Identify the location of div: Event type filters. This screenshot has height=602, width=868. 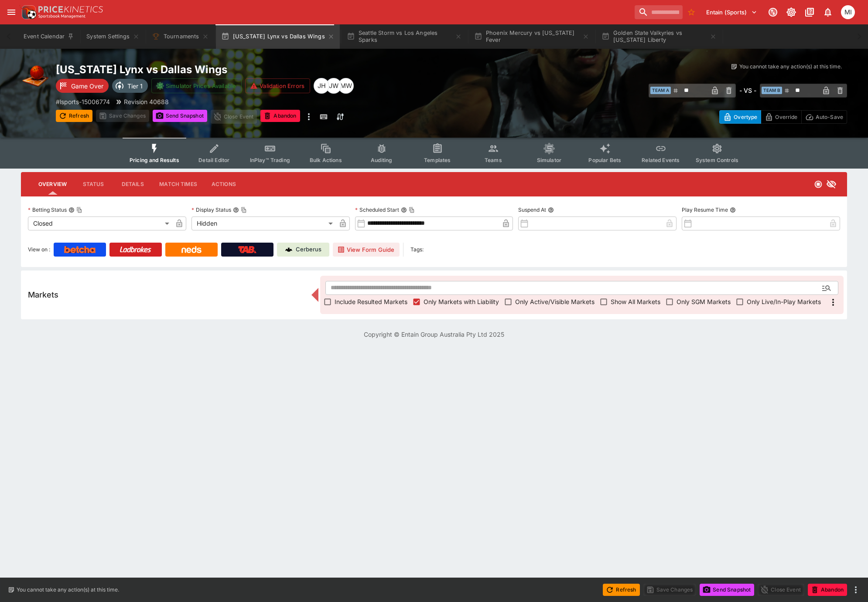
(434, 153).